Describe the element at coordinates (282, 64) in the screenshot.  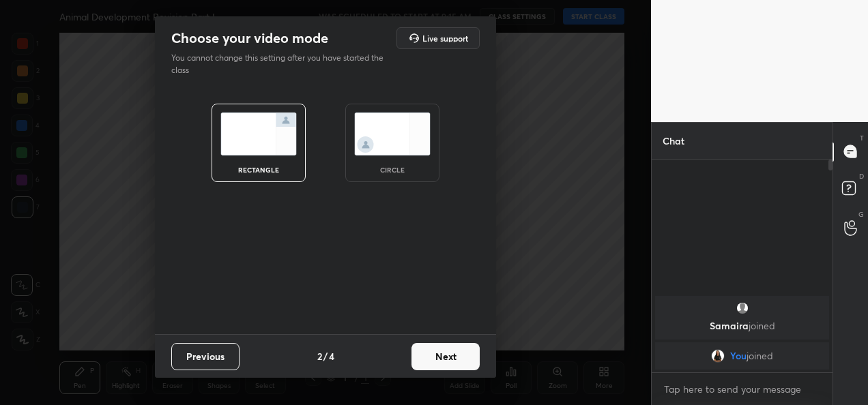
I see `p: You cannot change this setting after you have started the class` at that location.